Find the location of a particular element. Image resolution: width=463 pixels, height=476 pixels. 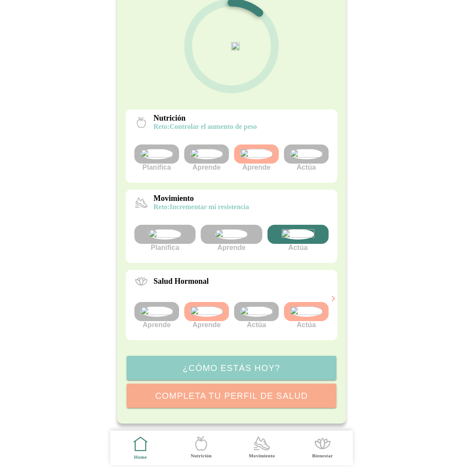

ion-label: Bienestar is located at coordinates (323, 456).